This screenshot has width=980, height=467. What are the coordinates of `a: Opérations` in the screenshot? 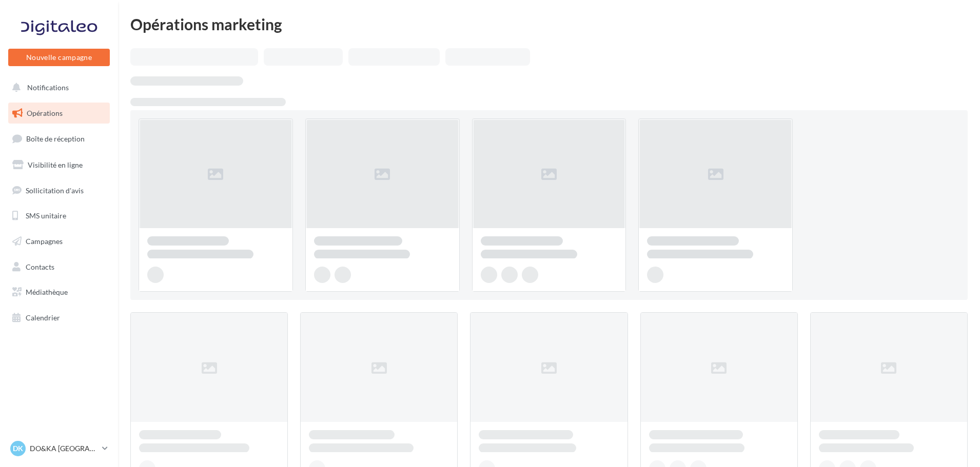 It's located at (59, 114).